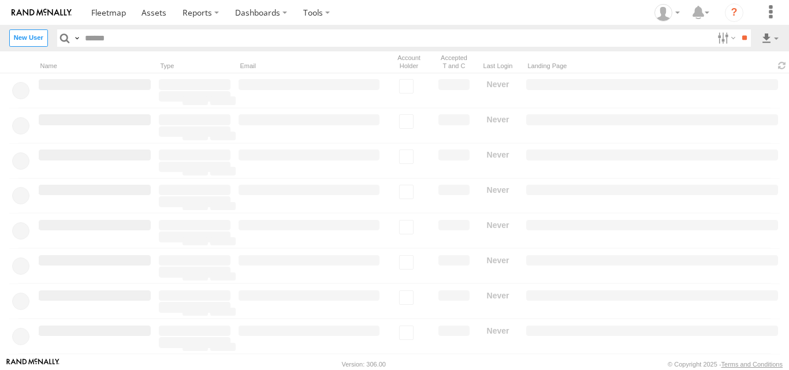  I want to click on div: Account Holder, so click(409, 62).